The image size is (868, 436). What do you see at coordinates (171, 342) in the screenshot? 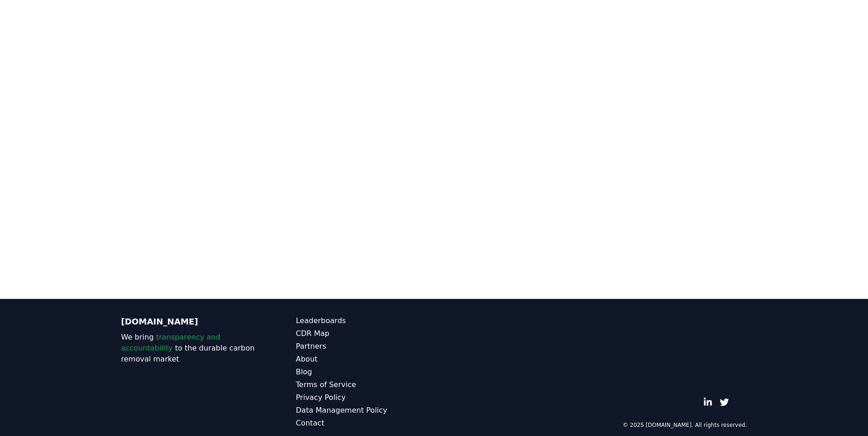
I see `span: transparency and accountability` at bounding box center [171, 342].